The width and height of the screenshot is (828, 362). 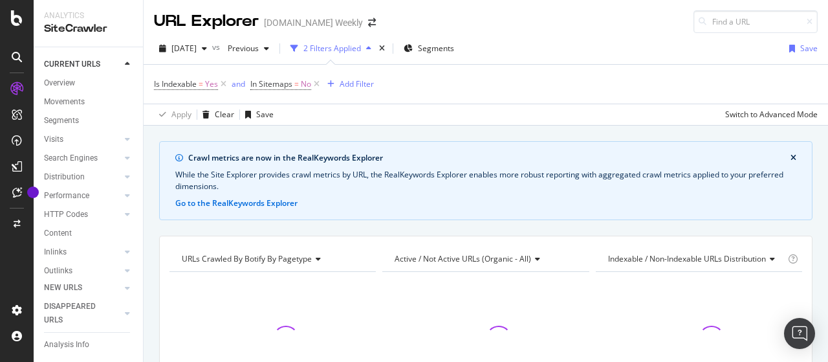 I want to click on a: HTTP Codes, so click(x=82, y=214).